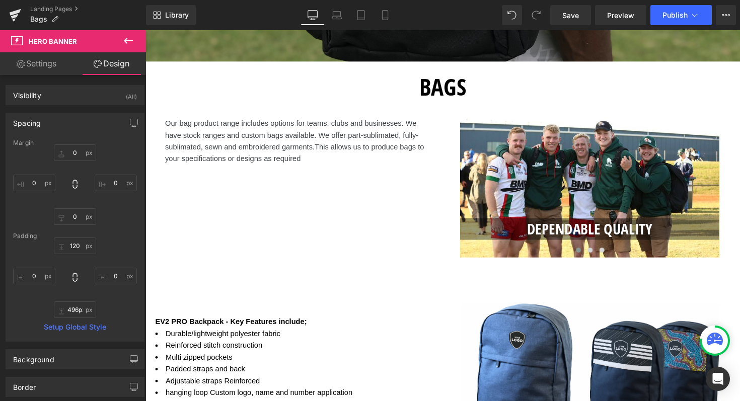 This screenshot has height=401, width=740. Describe the element at coordinates (154, 372) in the screenshot. I see `li: hanging loop Custom logo, name and number application` at that location.